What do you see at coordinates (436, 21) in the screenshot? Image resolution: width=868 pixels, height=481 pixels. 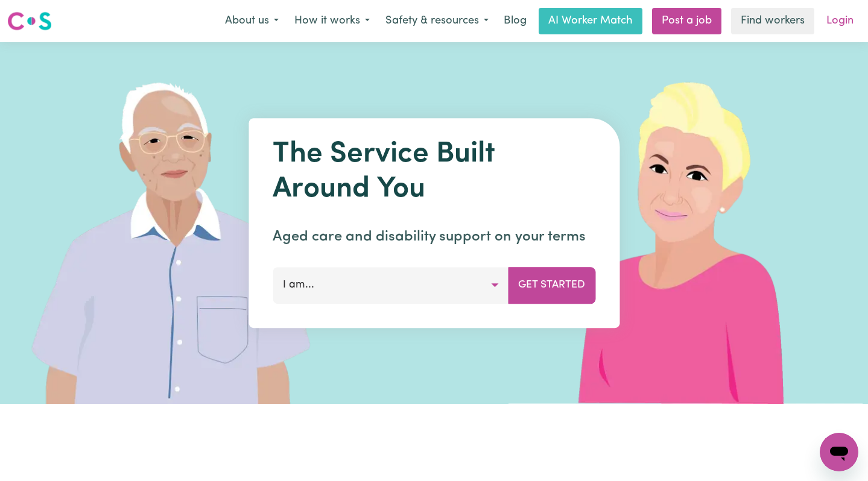 I see `button: Safety & resources` at bounding box center [436, 21].